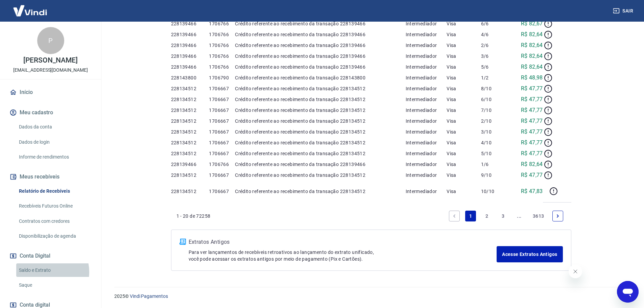  Describe the element at coordinates (55, 142) in the screenshot. I see `a: Dados de login` at that location.